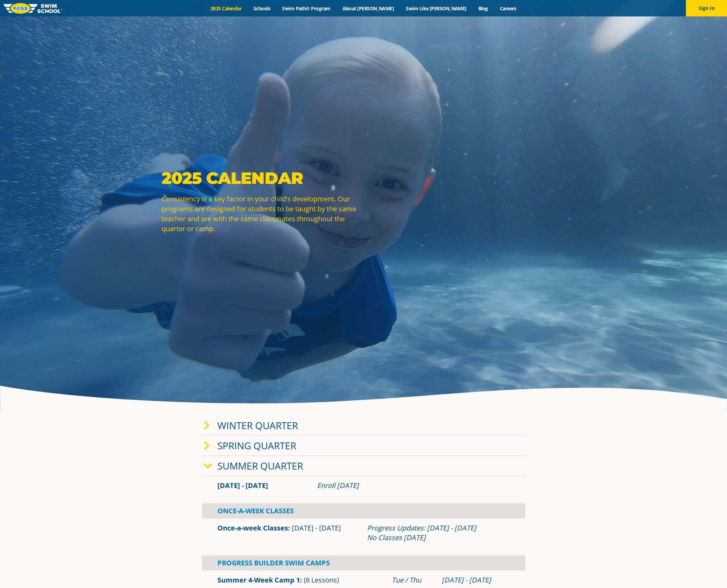  Describe the element at coordinates (483, 8) in the screenshot. I see `a: Blog` at that location.